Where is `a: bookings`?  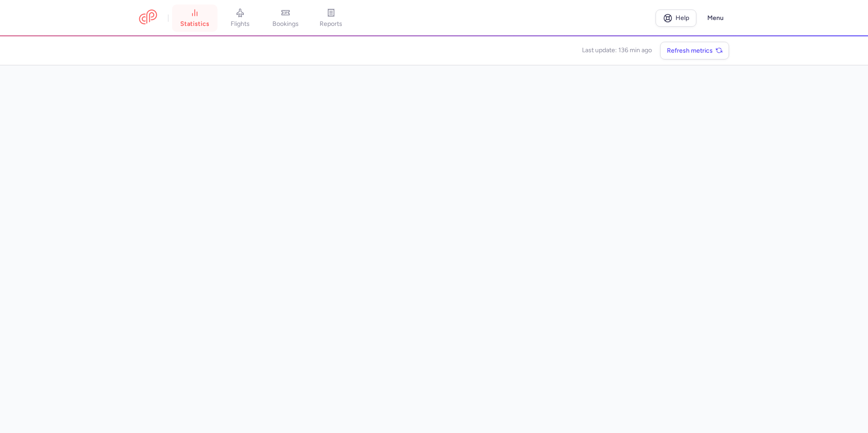
a: bookings is located at coordinates (285, 18).